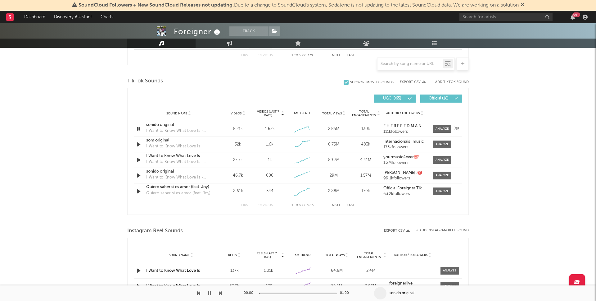 The height and width of the screenshot is (301, 596). Describe the element at coordinates (523, 5) in the screenshot. I see `span: Dismiss` at that location.